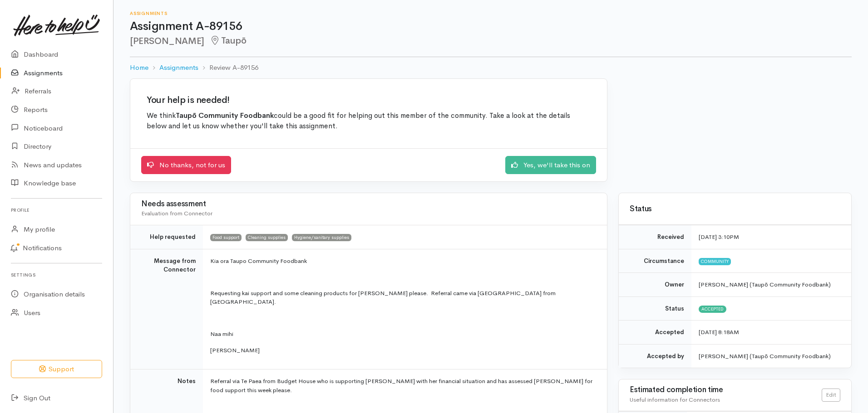  I want to click on h3: Needs assessment, so click(369, 204).